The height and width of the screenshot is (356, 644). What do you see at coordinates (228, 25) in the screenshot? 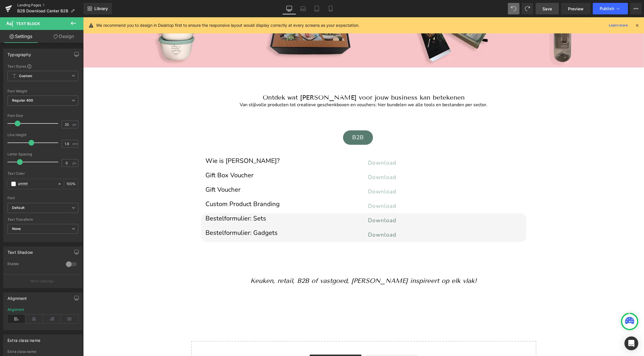
I see `p: We recommend you to design in Desktop first to ensure the responsive layout would display correct...` at bounding box center [228, 25].